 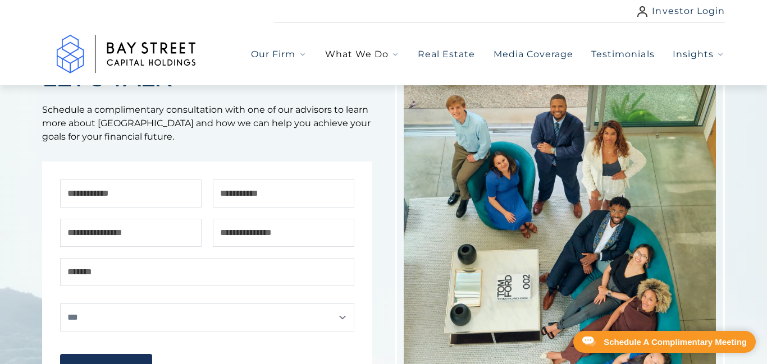 What do you see at coordinates (681, 11) in the screenshot?
I see `a: Investor Login` at bounding box center [681, 11].